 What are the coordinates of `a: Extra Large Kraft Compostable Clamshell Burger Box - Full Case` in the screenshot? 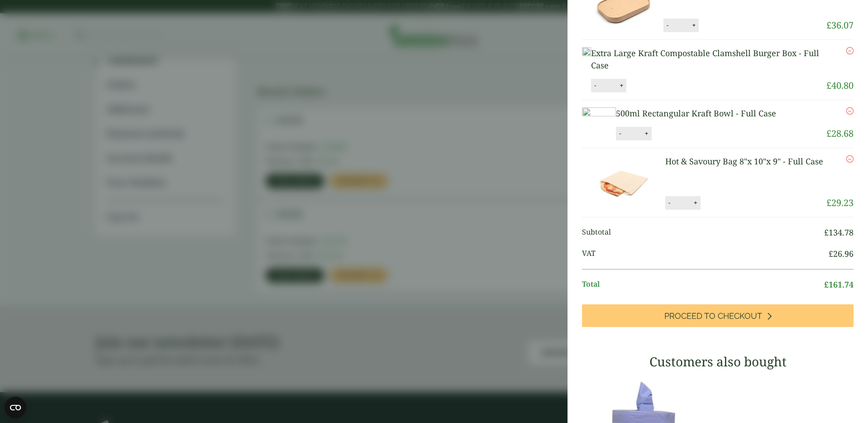 It's located at (705, 59).